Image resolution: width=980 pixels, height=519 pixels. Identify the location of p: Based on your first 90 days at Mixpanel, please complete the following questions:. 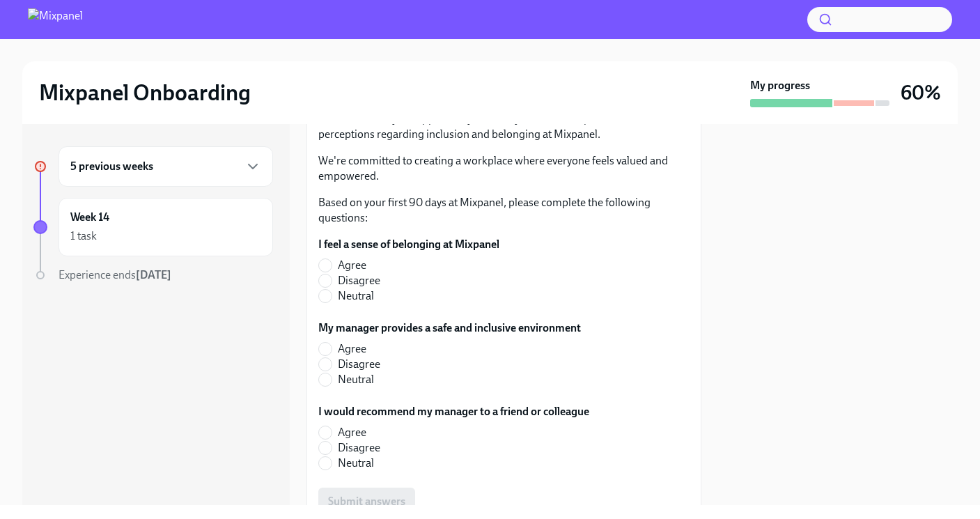
(504, 211).